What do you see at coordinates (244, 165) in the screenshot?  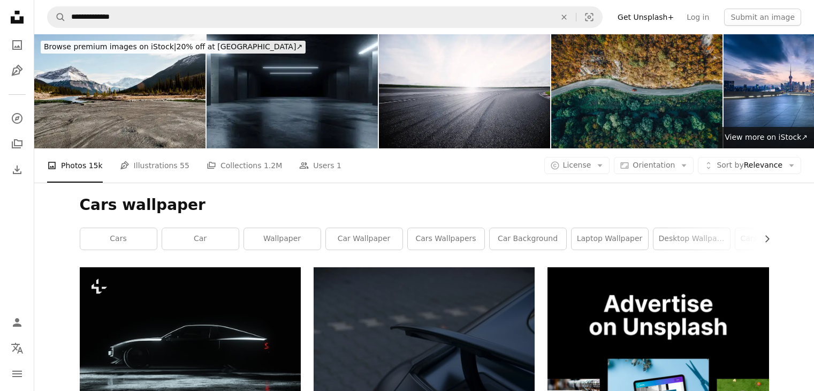 I see `a: Collections 1.2M` at bounding box center [244, 165].